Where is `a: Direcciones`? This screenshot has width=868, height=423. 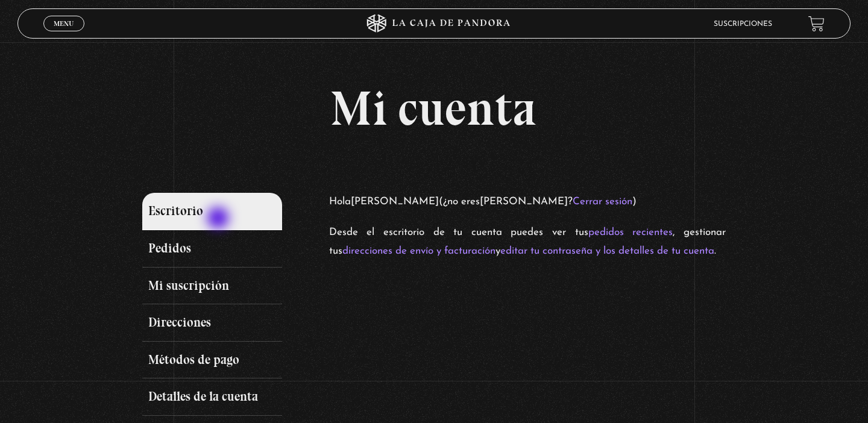 a: Direcciones is located at coordinates (212, 323).